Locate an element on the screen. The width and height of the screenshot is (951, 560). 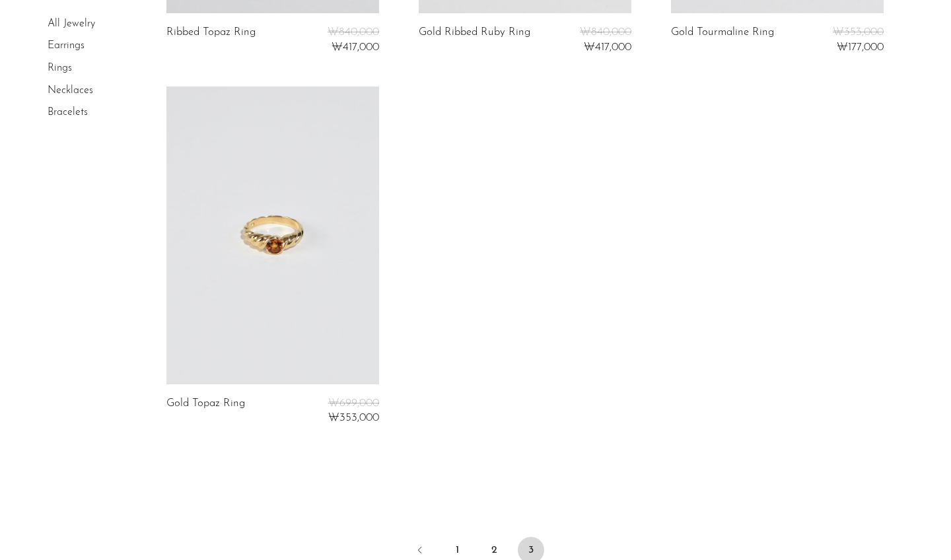
span: ₩177,000 is located at coordinates (860, 47).